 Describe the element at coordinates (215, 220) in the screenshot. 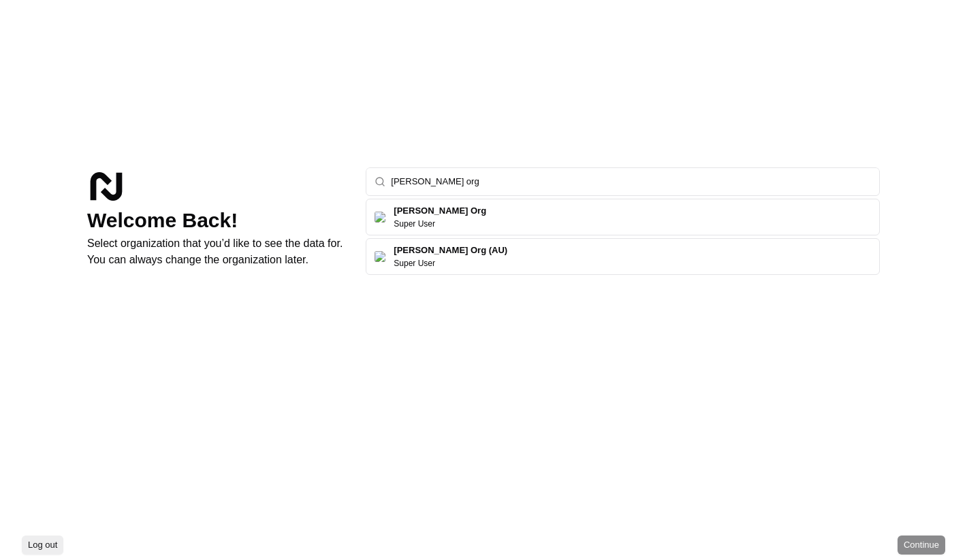

I see `h1: Welcome Back!` at that location.